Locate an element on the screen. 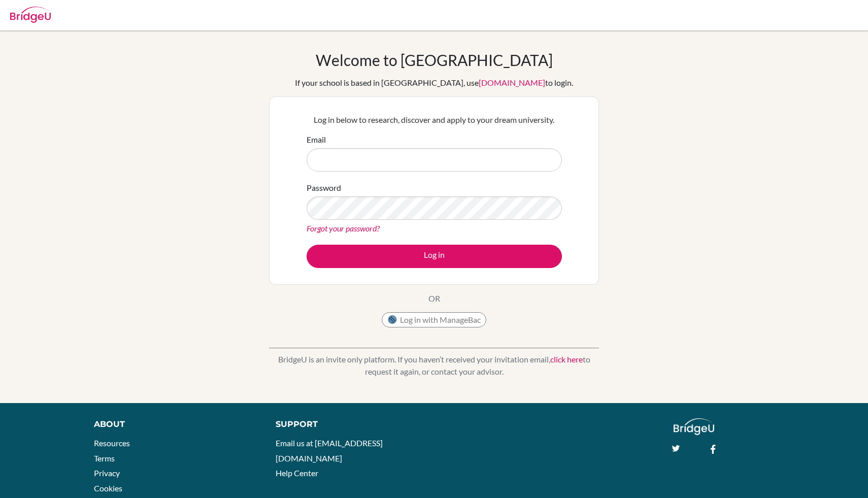  img: Bridge-U is located at coordinates (31, 15).